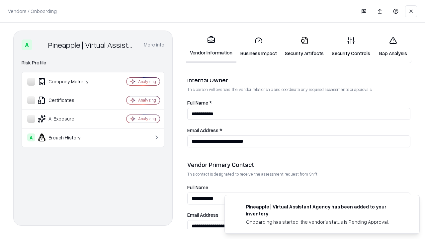 This screenshot has height=239, width=425. I want to click on a: Vendor Information, so click(211, 46).